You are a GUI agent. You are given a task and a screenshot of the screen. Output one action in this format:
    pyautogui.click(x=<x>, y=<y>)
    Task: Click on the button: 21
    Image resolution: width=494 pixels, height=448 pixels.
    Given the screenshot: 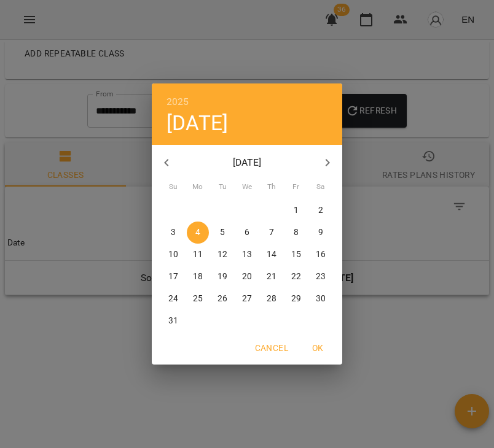 What is the action you would take?
    pyautogui.click(x=272, y=277)
    